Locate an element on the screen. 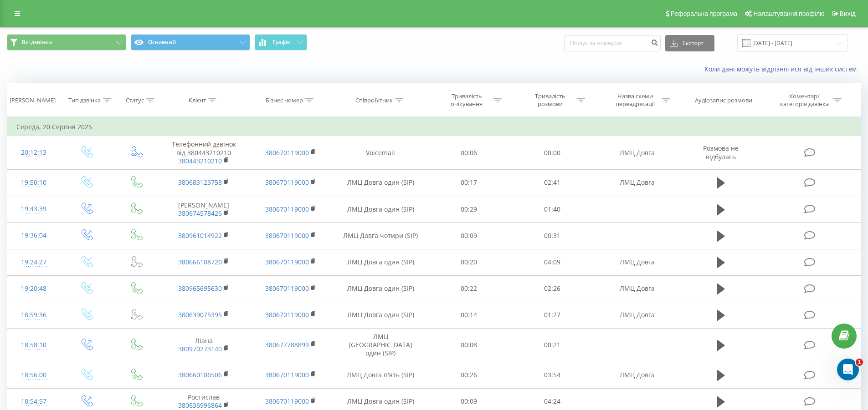 This screenshot has width=868, height=410. div: 19:43:39 is located at coordinates (33, 209).